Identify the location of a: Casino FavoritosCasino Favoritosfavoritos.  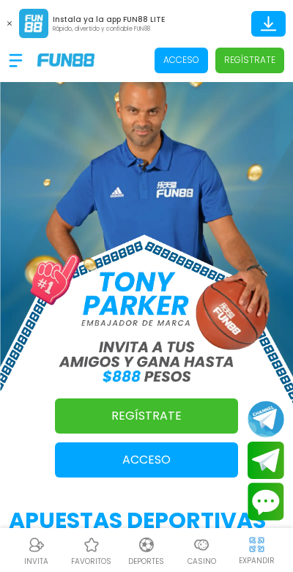
(91, 550).